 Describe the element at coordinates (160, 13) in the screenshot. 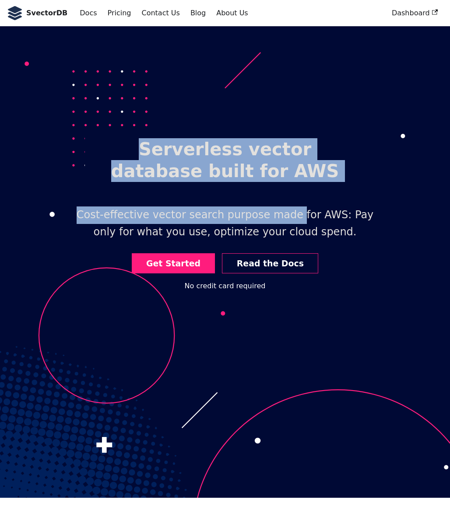

I see `a: Contact Us` at that location.